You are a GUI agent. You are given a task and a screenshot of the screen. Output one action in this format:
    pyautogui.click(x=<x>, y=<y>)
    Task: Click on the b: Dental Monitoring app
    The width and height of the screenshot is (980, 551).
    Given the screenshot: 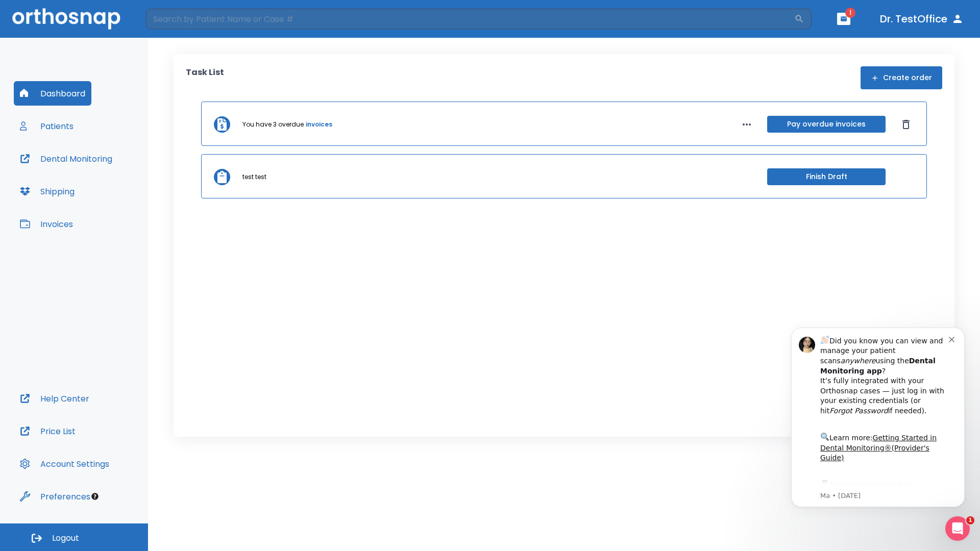 What is the action you would take?
    pyautogui.click(x=102, y=54)
    